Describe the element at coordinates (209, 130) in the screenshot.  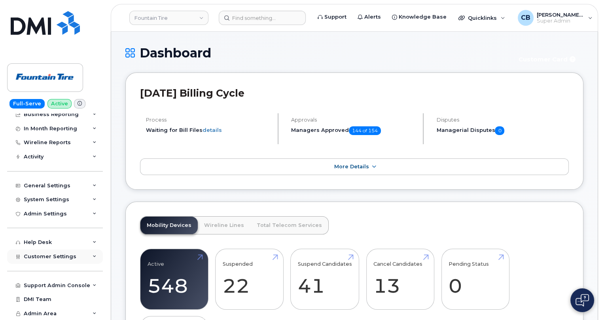
I see `li: Waiting for Bill Files` at that location.